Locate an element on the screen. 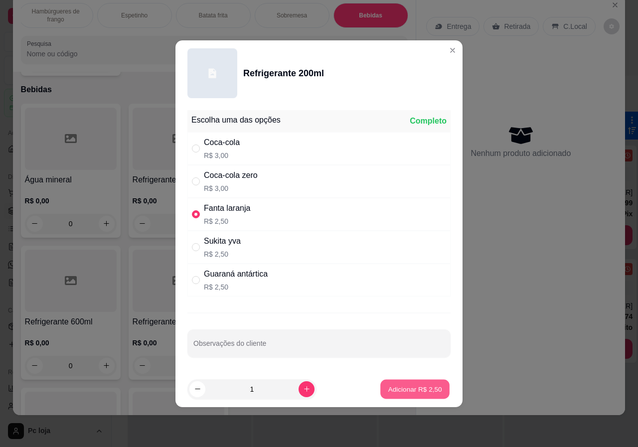 The height and width of the screenshot is (447, 638). div: Coca-cola zero is located at coordinates (231, 175).